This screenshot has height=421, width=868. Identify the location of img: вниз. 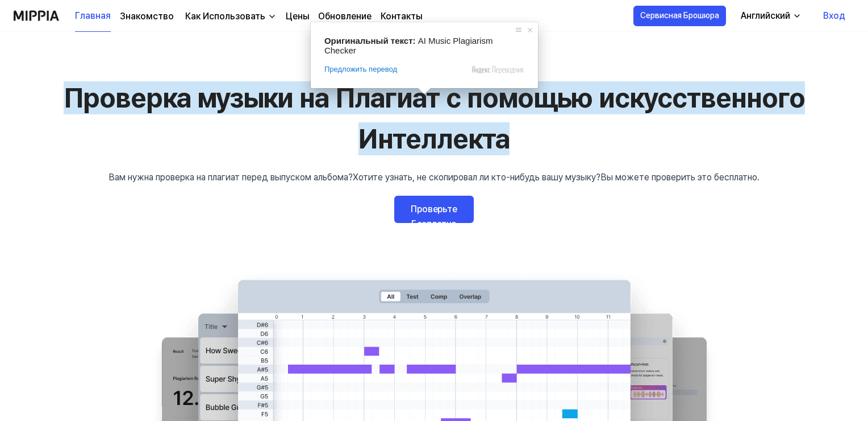
(272, 16).